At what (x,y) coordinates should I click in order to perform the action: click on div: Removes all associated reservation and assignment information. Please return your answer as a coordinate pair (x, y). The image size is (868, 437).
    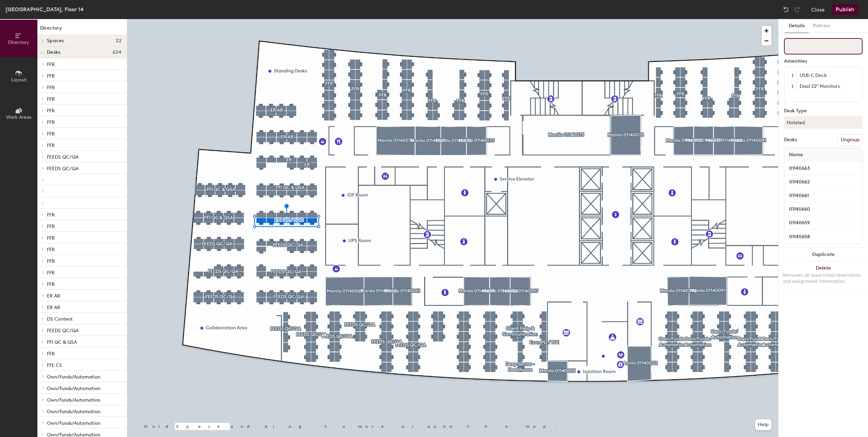
    Looking at the image, I should click on (823, 278).